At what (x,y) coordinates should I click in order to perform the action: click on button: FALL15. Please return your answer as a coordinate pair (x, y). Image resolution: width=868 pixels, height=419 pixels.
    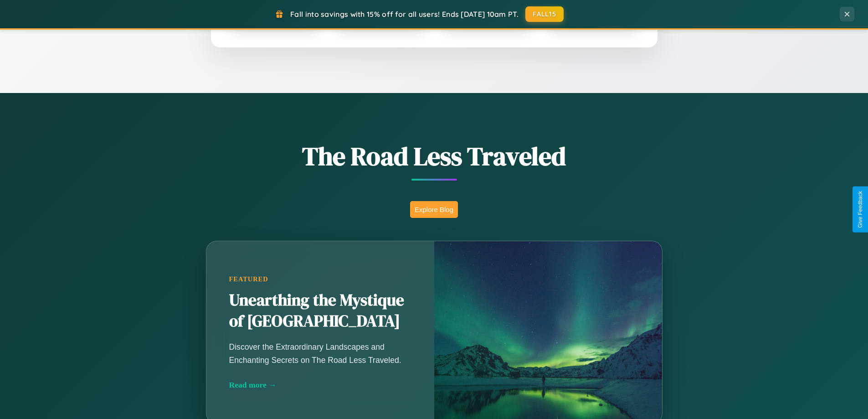
    Looking at the image, I should click on (544, 14).